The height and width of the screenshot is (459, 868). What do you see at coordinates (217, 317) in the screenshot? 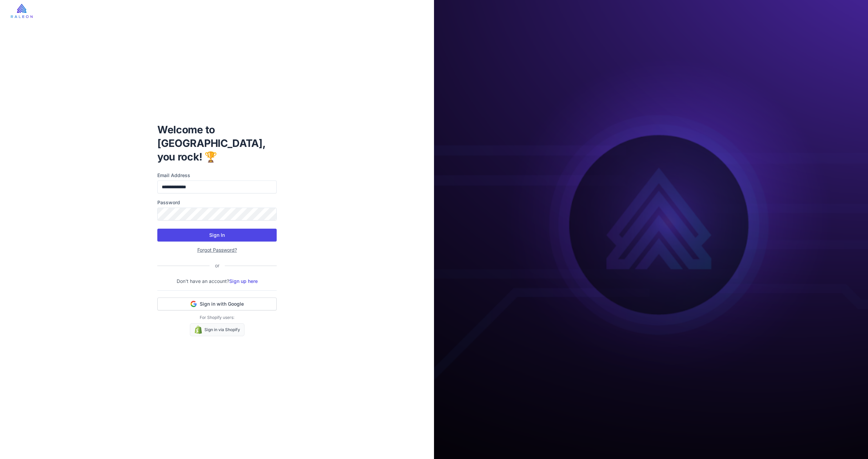
I see `p: For Shopify users:` at bounding box center [217, 317].